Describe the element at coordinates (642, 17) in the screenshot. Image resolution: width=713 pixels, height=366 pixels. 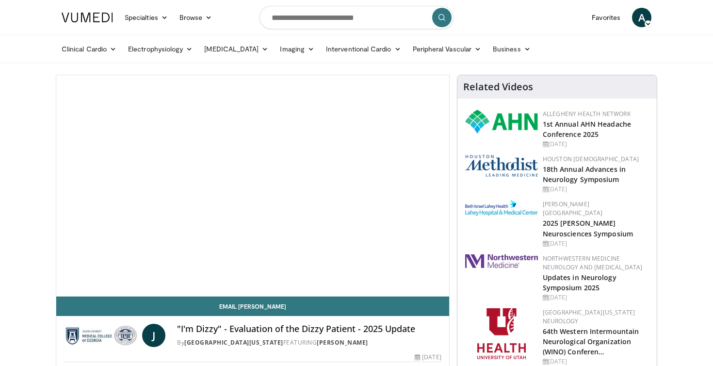
I see `span: A` at that location.